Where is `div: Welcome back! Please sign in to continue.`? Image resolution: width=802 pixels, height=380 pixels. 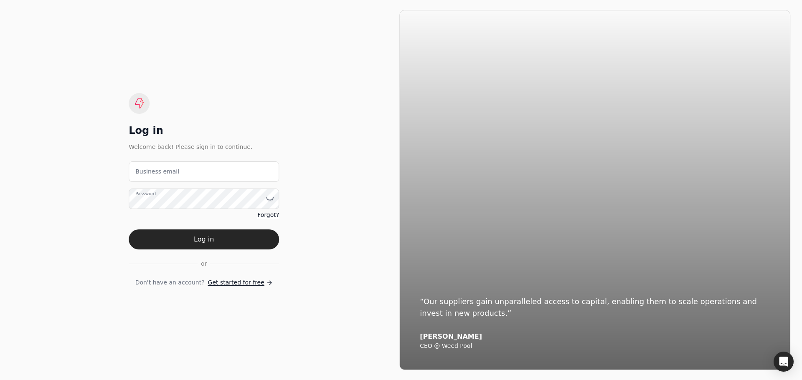
div: Welcome back! Please sign in to continue. is located at coordinates (204, 147).